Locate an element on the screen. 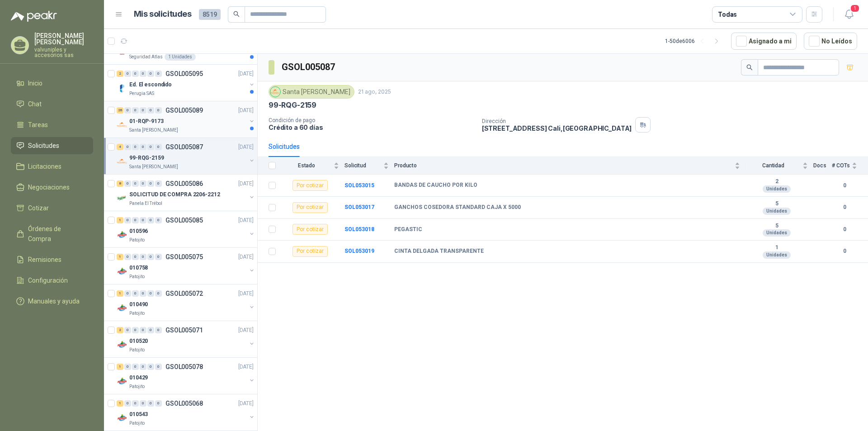 The width and height of the screenshot is (868, 431). img: Logo peakr is located at coordinates (34, 16).